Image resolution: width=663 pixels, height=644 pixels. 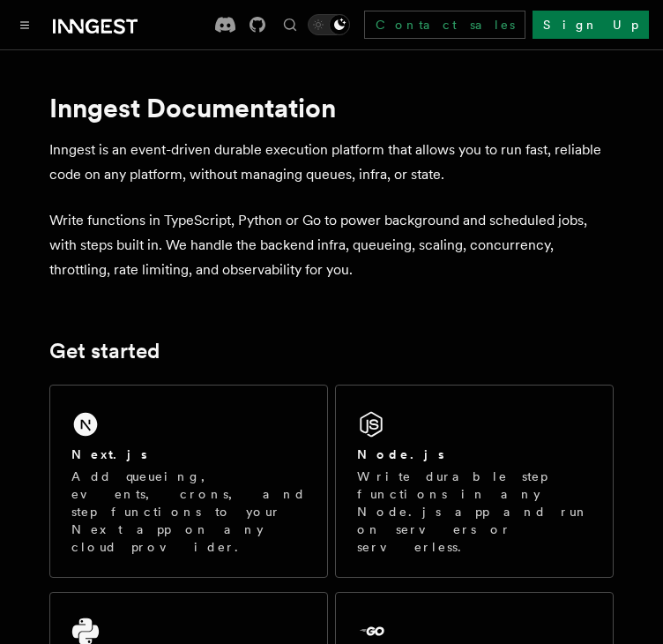 What do you see at coordinates (332, 162) in the screenshot?
I see `p: Inngest is an event-driven durable execution platform that allows you to run fast, reliable code ...` at bounding box center [332, 162].